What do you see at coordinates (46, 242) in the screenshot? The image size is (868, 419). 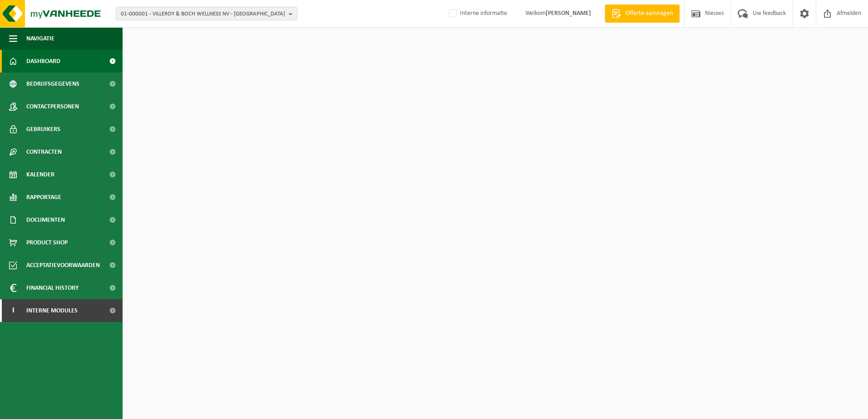 I see `span: Product Shop` at bounding box center [46, 242].